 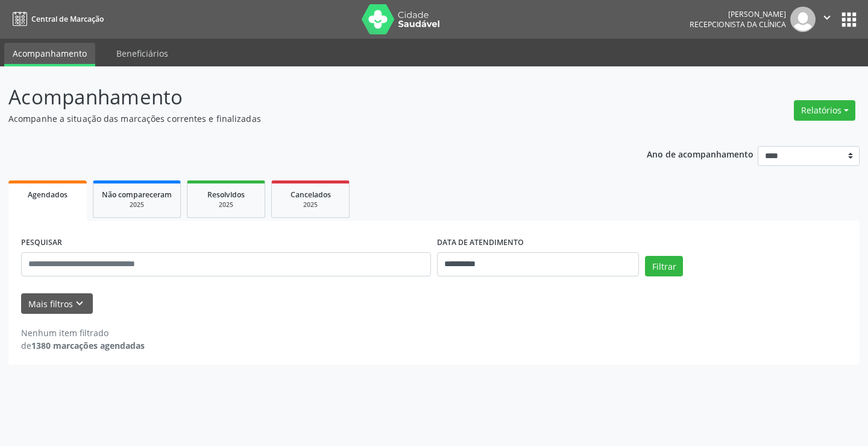 What do you see at coordinates (480, 243) in the screenshot?
I see `label: DATA DE ATENDIMENTO` at bounding box center [480, 243].